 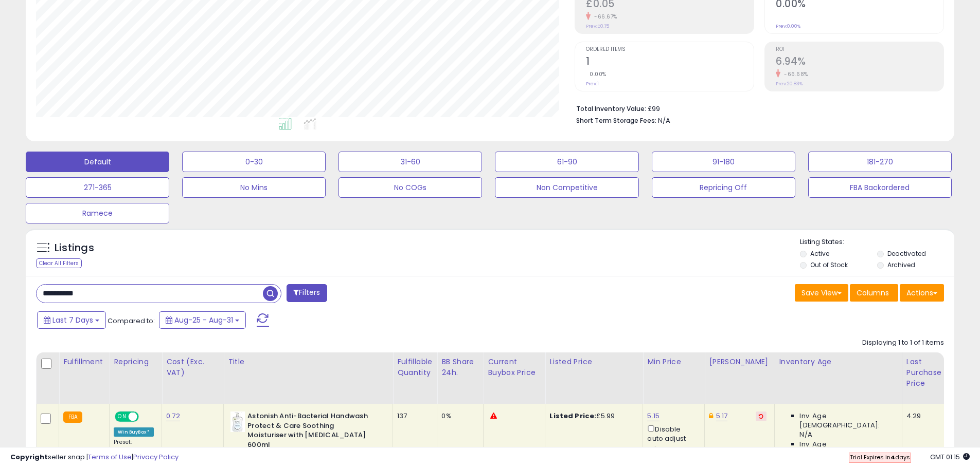 I want to click on i: This overrides the store level Dynamic Max Price for this listing, so click(x=711, y=416).